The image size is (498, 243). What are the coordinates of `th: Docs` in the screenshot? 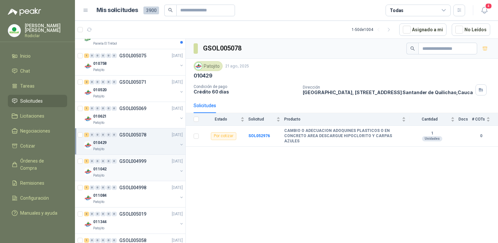 It's located at (465, 119).